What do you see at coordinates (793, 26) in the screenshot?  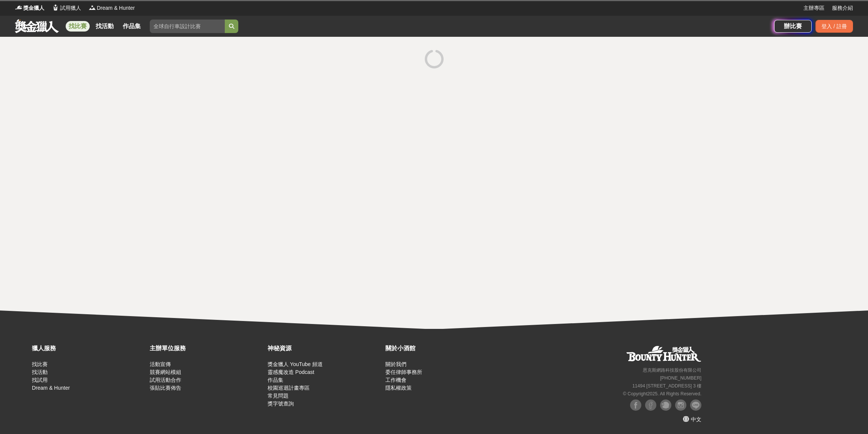 I see `div: 辦比賽` at bounding box center [793, 26].